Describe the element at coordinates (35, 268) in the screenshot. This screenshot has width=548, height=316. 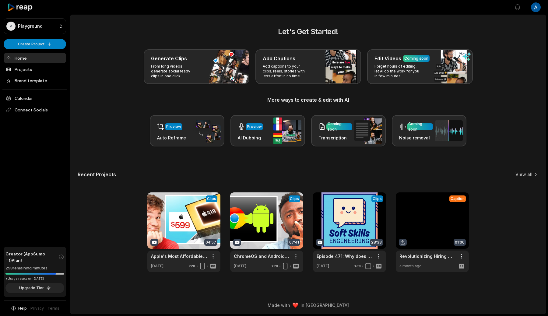
I see `div: 258 remaining minutes` at that location.